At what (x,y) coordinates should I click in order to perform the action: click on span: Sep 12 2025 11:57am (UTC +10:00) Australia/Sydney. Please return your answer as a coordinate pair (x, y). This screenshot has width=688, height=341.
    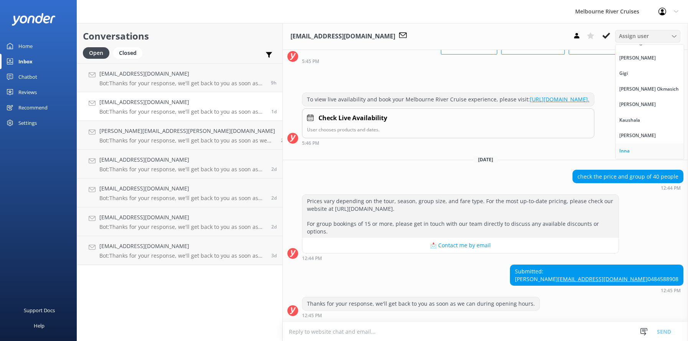
    Looking at the image, I should click on (274, 226).